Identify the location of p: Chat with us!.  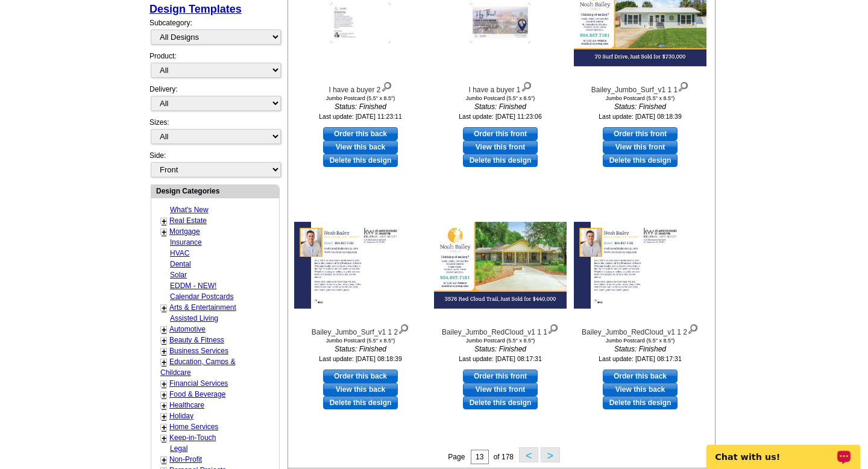
(76, 26).